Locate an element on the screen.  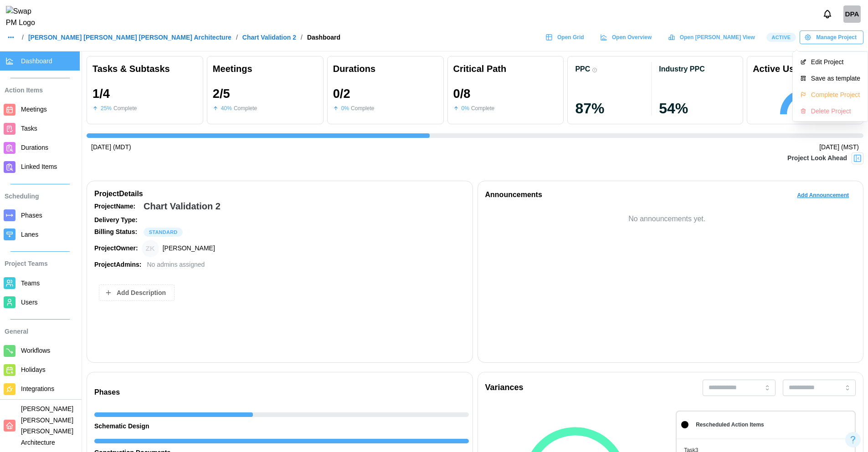
div: Phases is located at coordinates (282, 392).